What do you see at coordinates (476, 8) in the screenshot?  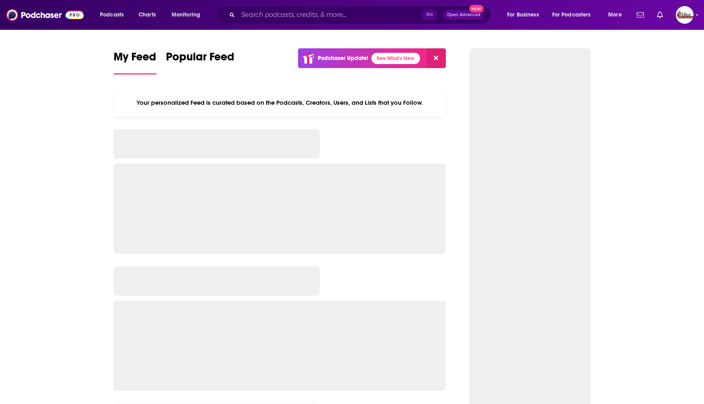 I see `span: New` at bounding box center [476, 8].